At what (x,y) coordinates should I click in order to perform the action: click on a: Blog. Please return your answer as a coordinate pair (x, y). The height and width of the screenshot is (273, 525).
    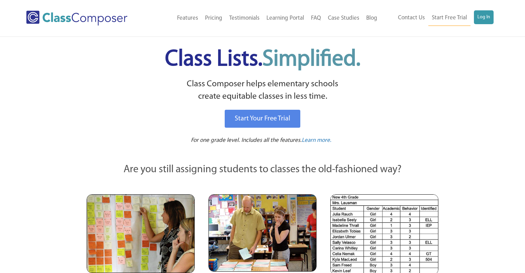
    Looking at the image, I should click on (371, 18).